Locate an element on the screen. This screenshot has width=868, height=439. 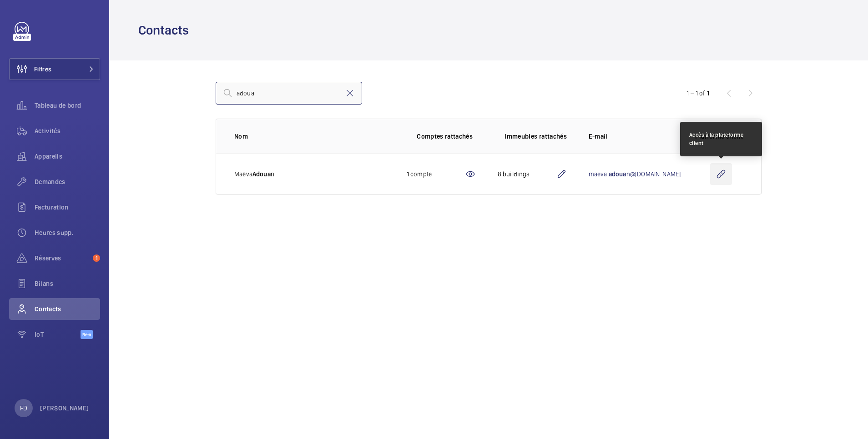
button: Filtres is located at coordinates (54, 69).